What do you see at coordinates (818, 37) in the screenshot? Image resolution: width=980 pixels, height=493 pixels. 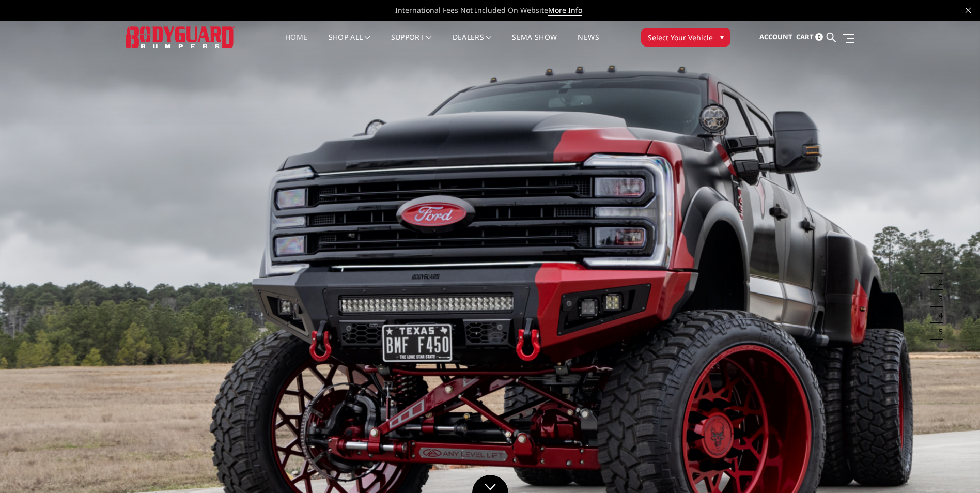 I see `span: 0` at bounding box center [818, 37].